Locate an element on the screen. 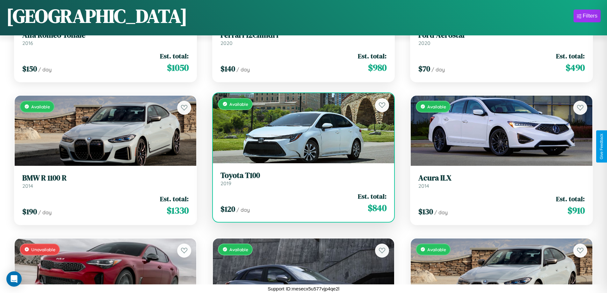 The height and width of the screenshot is (293, 607). a: Toyota T1002019 is located at coordinates (304, 179).